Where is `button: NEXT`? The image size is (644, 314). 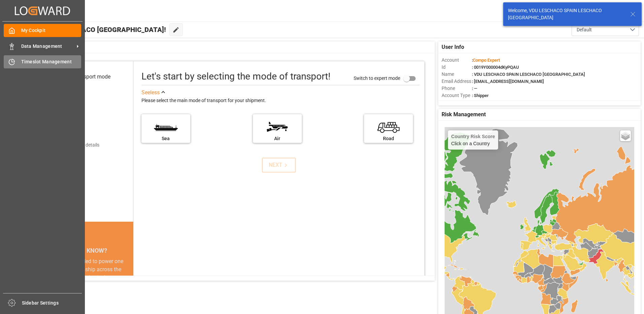
button: NEXT is located at coordinates (279, 165).